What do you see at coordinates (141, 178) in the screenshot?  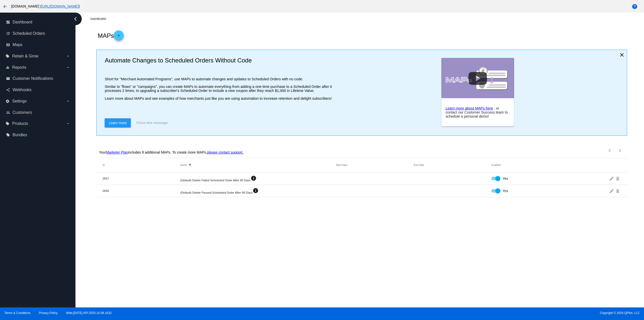 I see `mat-cell: 2657` at bounding box center [141, 178].